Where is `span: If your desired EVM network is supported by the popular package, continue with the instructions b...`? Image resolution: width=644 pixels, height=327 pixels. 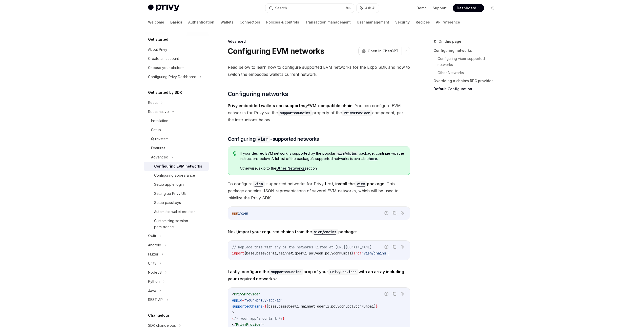
span: If your desired EVM network is supported by the popular package, continue with the instructions b... is located at coordinates (322, 156).